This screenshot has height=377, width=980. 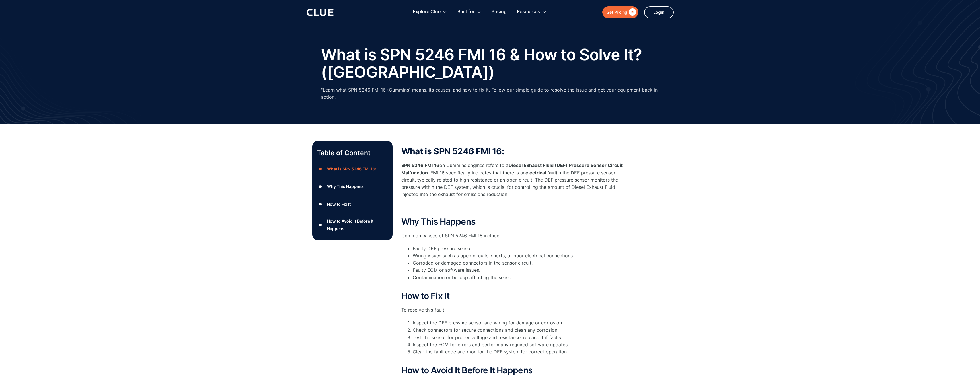 I want to click on li: Inspect the ECM for errors and perform any required software updates., so click(x=522, y=345).